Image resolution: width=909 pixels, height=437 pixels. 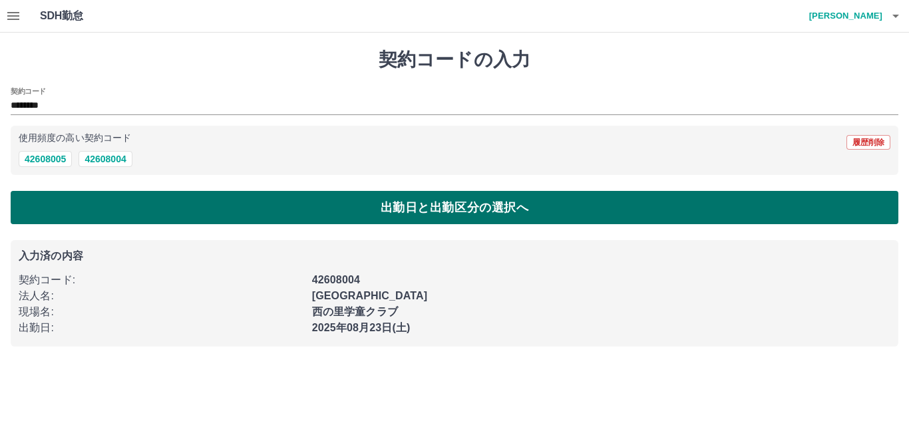 What do you see at coordinates (455, 208) in the screenshot?
I see `button: 出勤日と出勤区分の選択へ` at bounding box center [455, 208].